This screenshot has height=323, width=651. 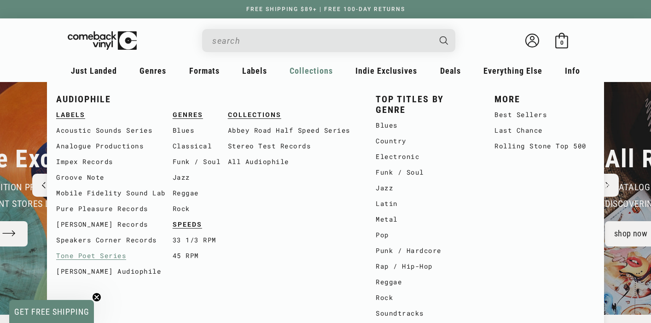 What do you see at coordinates (114, 193) in the screenshot?
I see `a: Mobile Fidelity Sound Lab` at bounding box center [114, 193].